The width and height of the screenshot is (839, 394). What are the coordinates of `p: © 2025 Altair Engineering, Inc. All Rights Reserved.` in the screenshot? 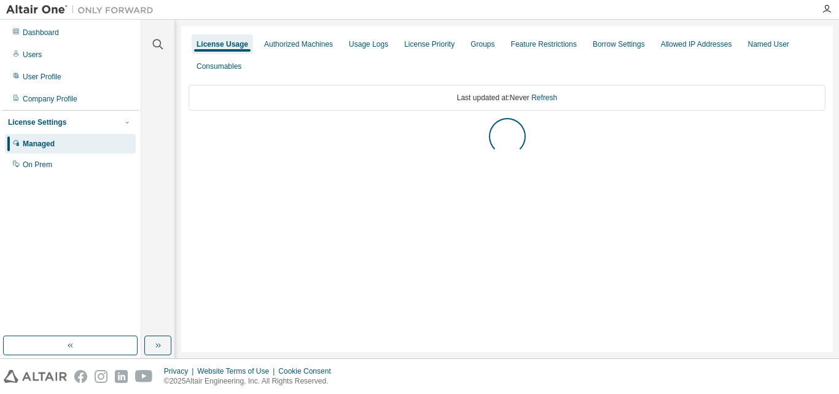 It's located at (251, 381).